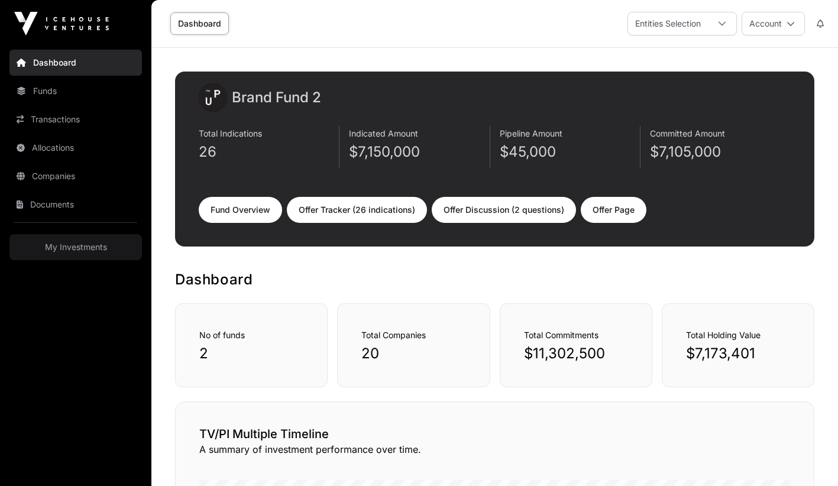 The height and width of the screenshot is (486, 838). Describe the element at coordinates (413, 353) in the screenshot. I see `p: 20` at that location.